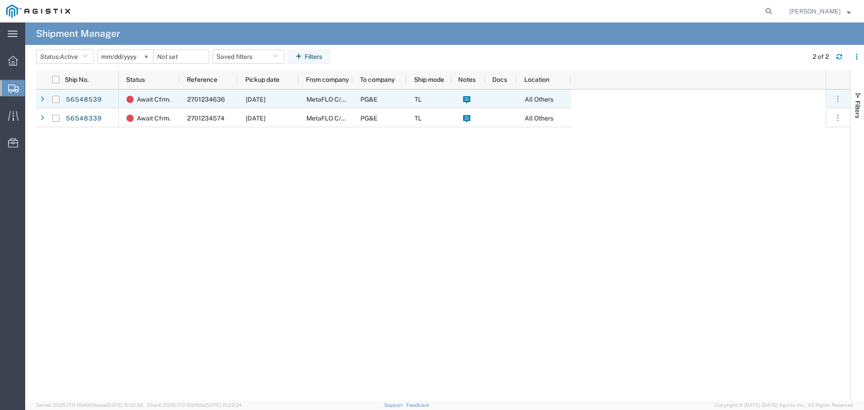  I want to click on img: logo, so click(38, 11).